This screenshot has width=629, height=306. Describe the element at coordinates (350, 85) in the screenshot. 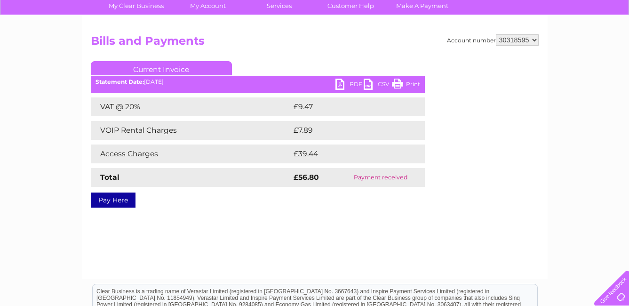

I see `a: PDF` at that location.